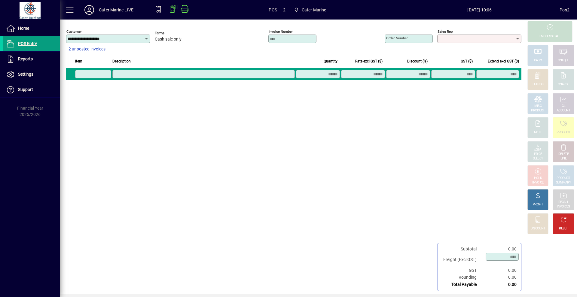 The width and height of the screenshot is (577, 297). Describe the element at coordinates (461, 249) in the screenshot. I see `td: Subtotal` at that location.